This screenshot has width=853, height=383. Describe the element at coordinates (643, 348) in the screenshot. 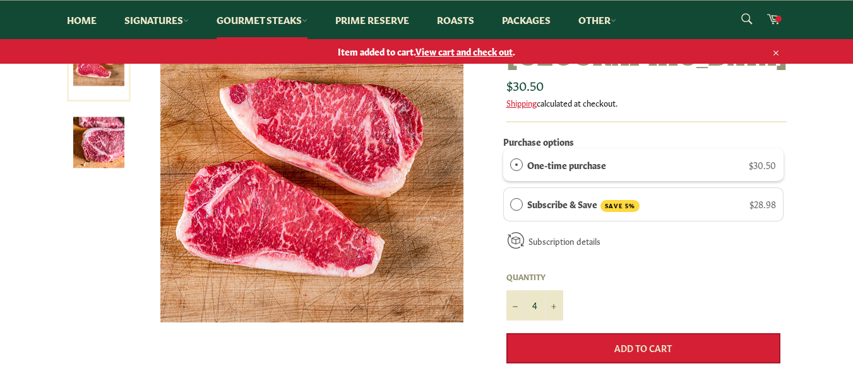

I see `button: Add to Cart` at that location.